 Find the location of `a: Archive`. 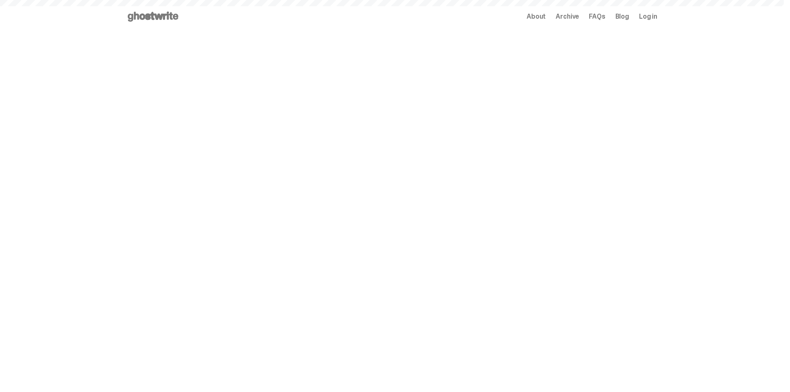

a: Archive is located at coordinates (567, 17).